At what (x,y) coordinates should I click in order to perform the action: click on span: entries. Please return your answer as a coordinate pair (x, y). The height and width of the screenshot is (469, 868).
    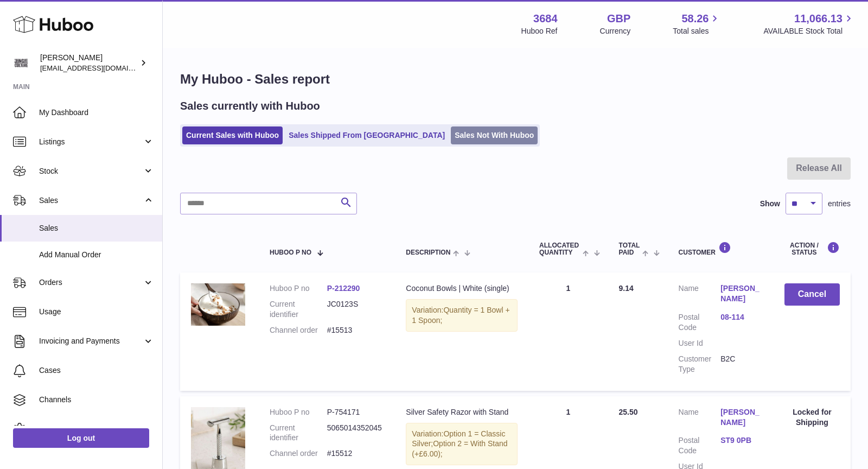
    Looking at the image, I should click on (839, 204).